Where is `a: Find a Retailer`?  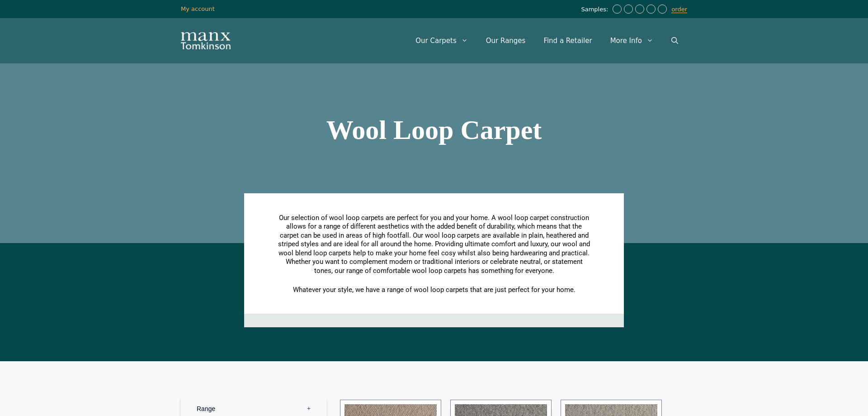
a: Find a Retailer is located at coordinates (568, 40).